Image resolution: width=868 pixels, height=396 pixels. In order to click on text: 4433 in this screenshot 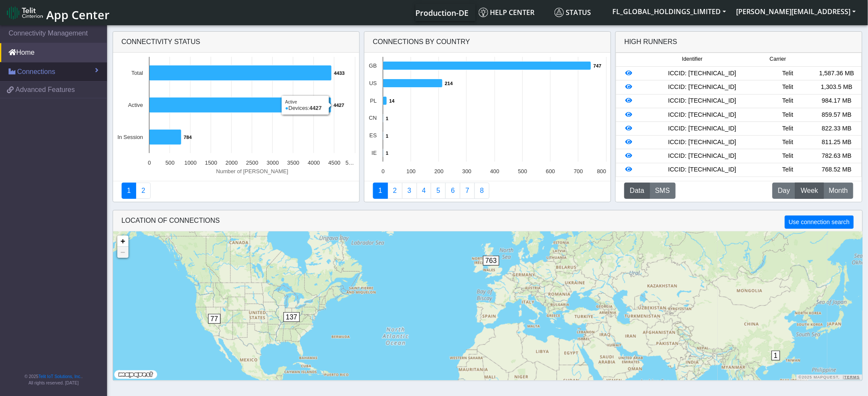, I will do `click(339, 73)`.